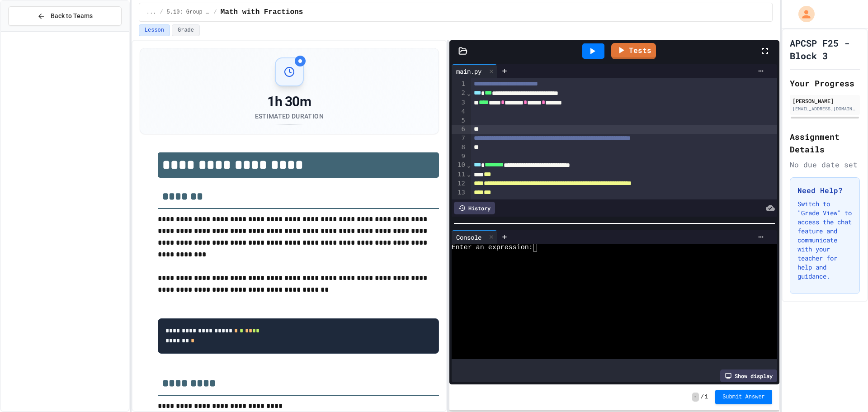  What do you see at coordinates (744, 397) in the screenshot?
I see `button: Submit Answer` at bounding box center [744, 397].